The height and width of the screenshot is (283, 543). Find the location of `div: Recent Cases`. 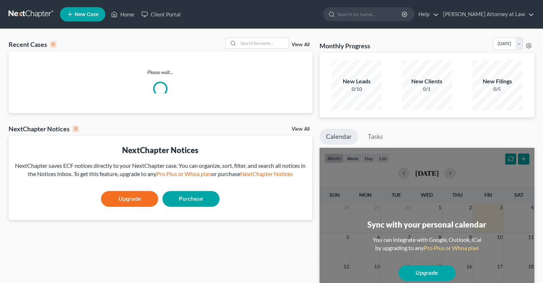

div: Recent Cases is located at coordinates (33, 44).